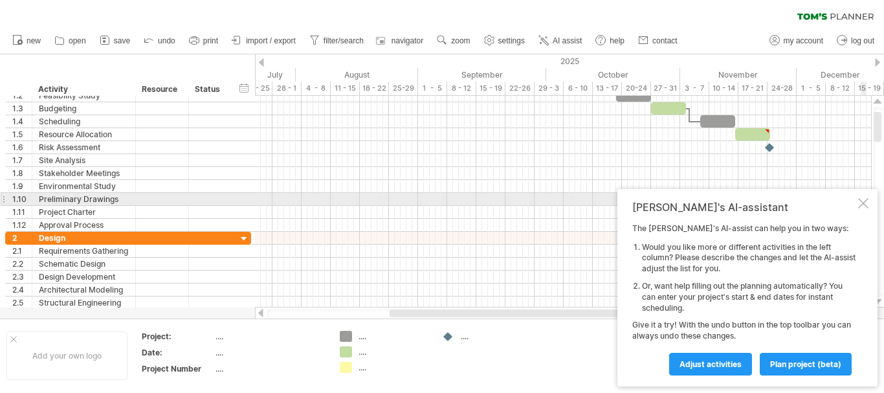  What do you see at coordinates (160, 41) in the screenshot?
I see `a: undo` at bounding box center [160, 41].